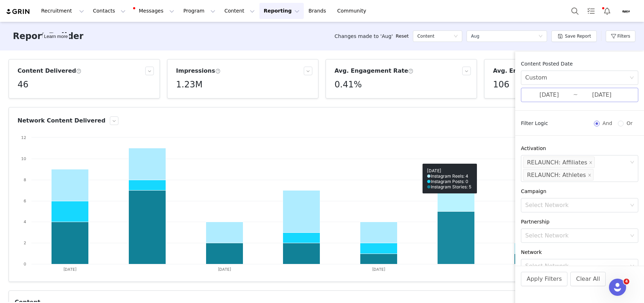 The height and width of the screenshot is (303, 644). I want to click on a: Tasks, so click(591, 11).